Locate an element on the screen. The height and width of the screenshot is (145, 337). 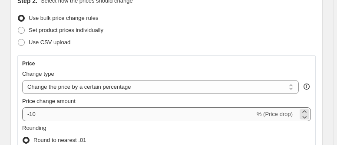
span: Rounding is located at coordinates (34, 128).